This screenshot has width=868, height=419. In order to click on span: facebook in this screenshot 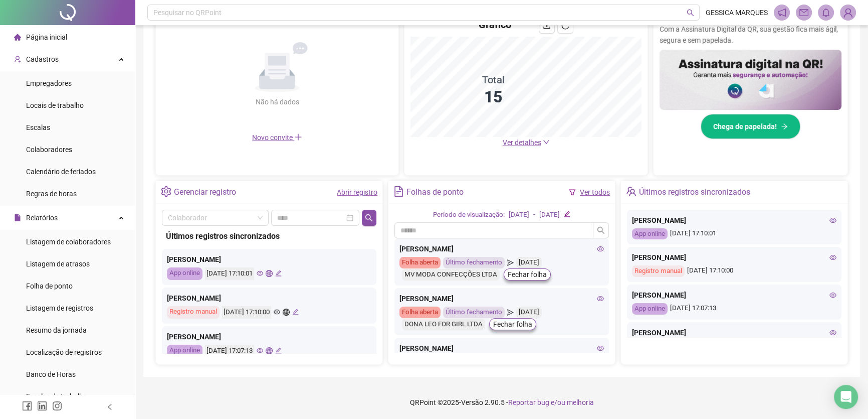, I will do `click(27, 406)`.